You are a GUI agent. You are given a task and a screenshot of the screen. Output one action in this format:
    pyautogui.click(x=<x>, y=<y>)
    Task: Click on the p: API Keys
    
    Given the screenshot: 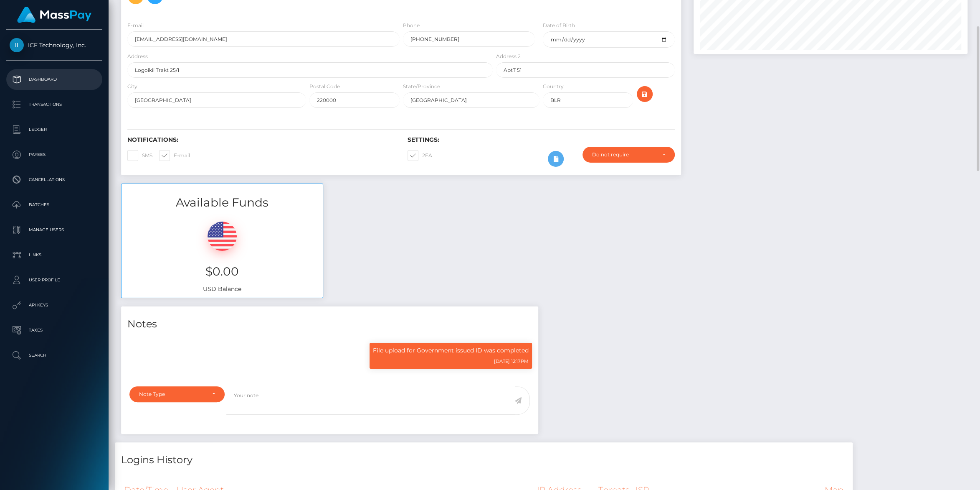 What is the action you would take?
    pyautogui.click(x=54, y=305)
    